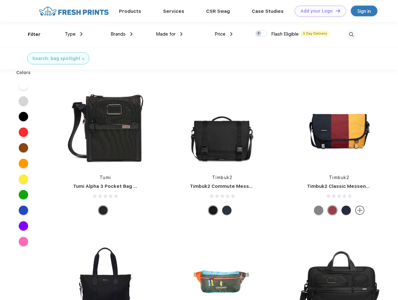 The height and width of the screenshot is (300, 398). What do you see at coordinates (23, 73) in the screenshot?
I see `div: Colors` at bounding box center [23, 73].